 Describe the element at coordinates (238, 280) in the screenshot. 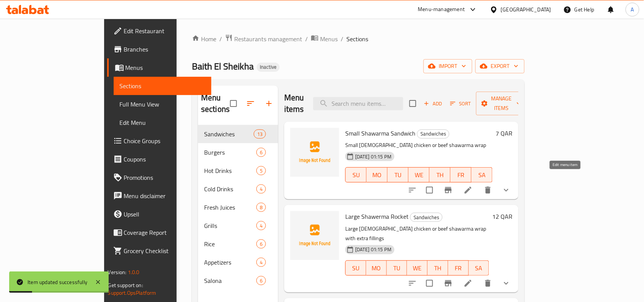

I see `div: Salona6` at that location.